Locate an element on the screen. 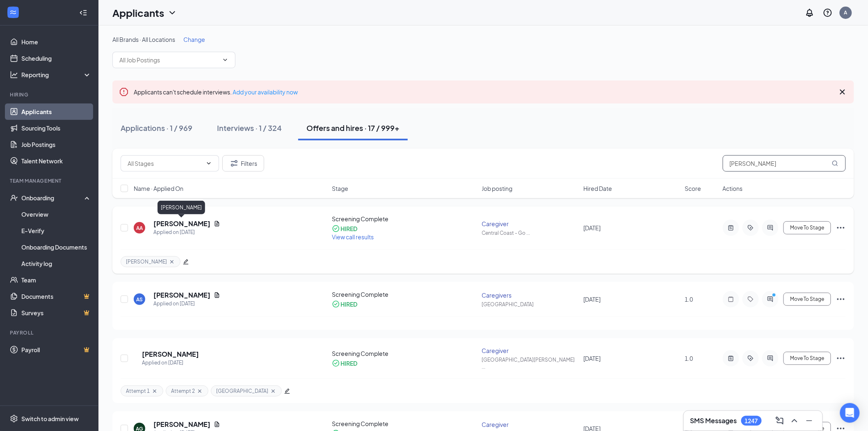 The width and height of the screenshot is (868, 431). a: PayrollCrown is located at coordinates (56, 349).